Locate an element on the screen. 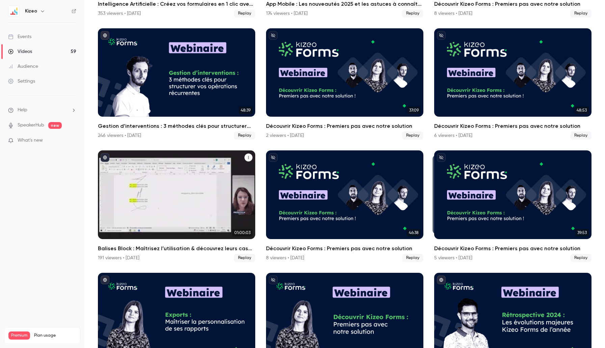  span: 46:38 is located at coordinates (413, 233).